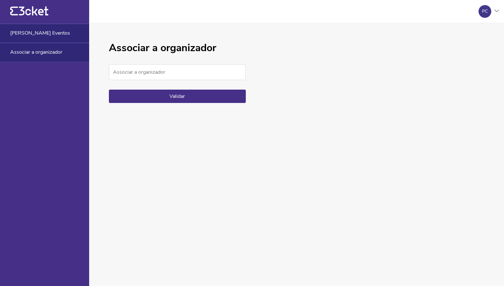  Describe the element at coordinates (177, 96) in the screenshot. I see `button: Validar` at that location.